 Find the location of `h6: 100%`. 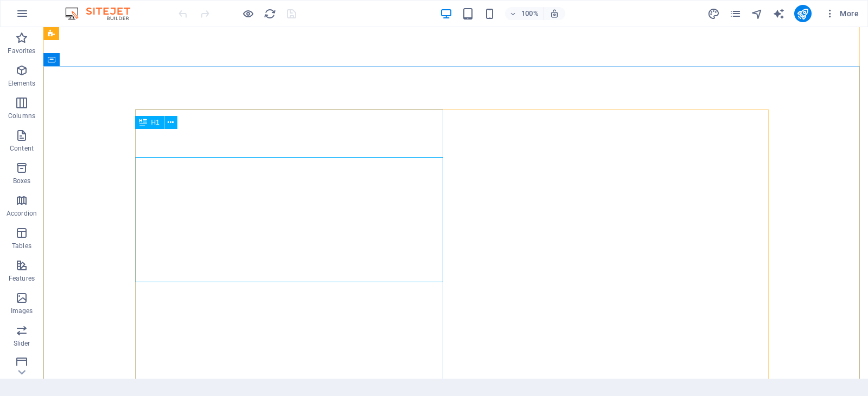

h6: 100% is located at coordinates (530, 14).